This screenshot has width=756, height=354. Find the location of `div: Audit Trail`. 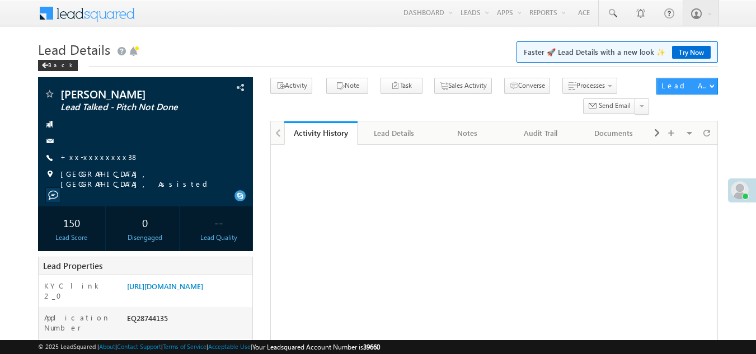

div: Audit Trail is located at coordinates (540, 133).